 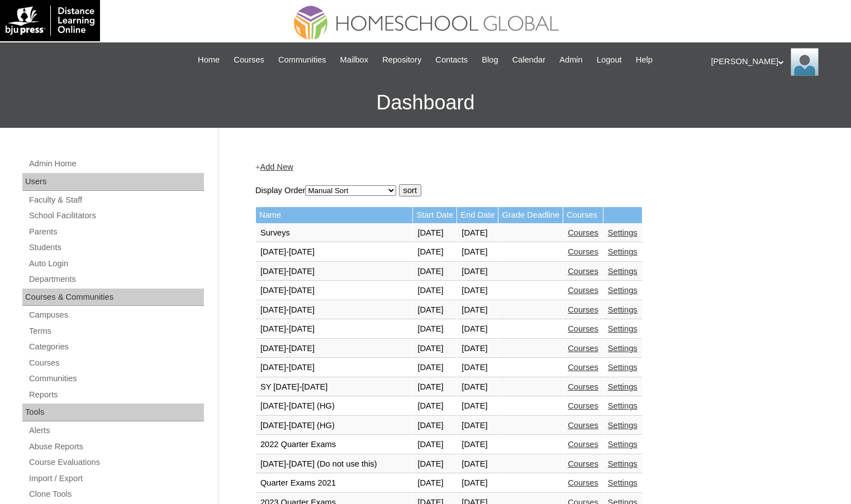 I want to click on td: Grade Deadline, so click(x=530, y=215).